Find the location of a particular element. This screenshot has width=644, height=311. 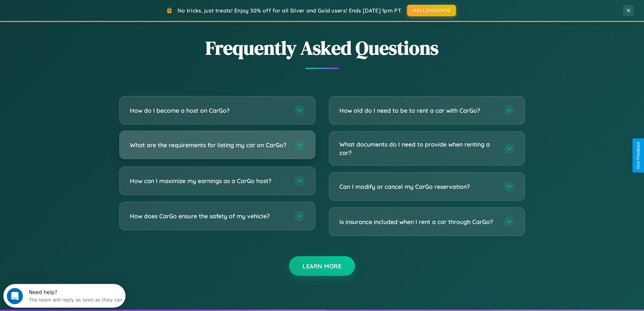

h3: How does CarGo ensure the safety of my vehicle? is located at coordinates (209, 216).